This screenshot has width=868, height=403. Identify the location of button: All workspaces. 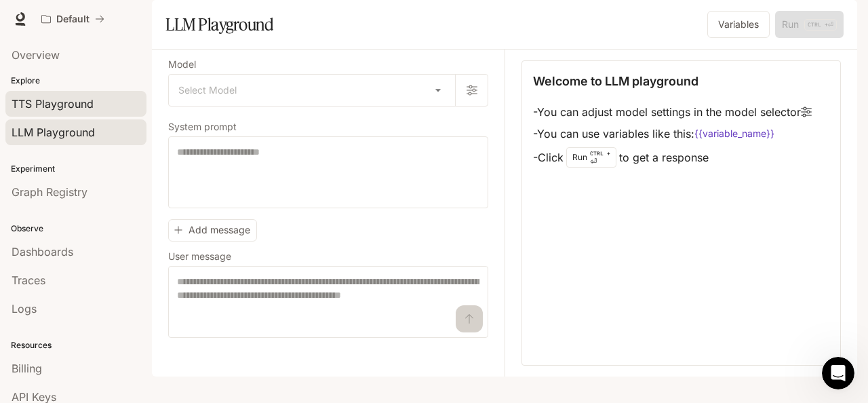
(73, 19).